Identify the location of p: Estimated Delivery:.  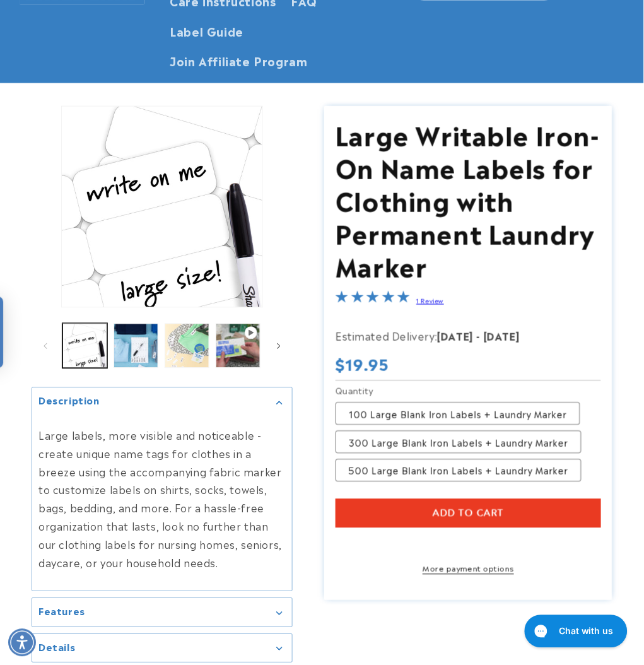
(468, 335).